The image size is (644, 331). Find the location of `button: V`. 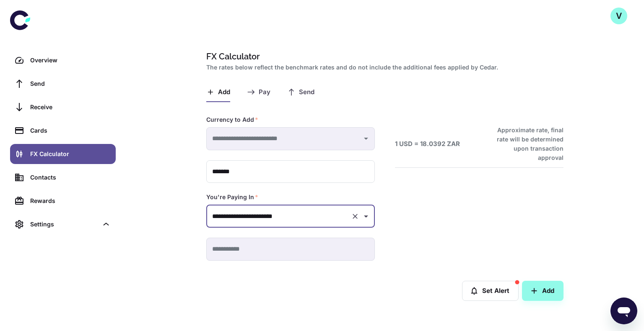

button: V is located at coordinates (619, 16).